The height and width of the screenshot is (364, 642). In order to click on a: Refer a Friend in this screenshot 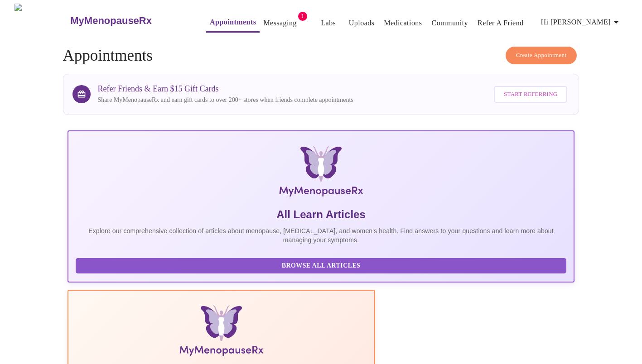, I will do `click(501, 23)`.